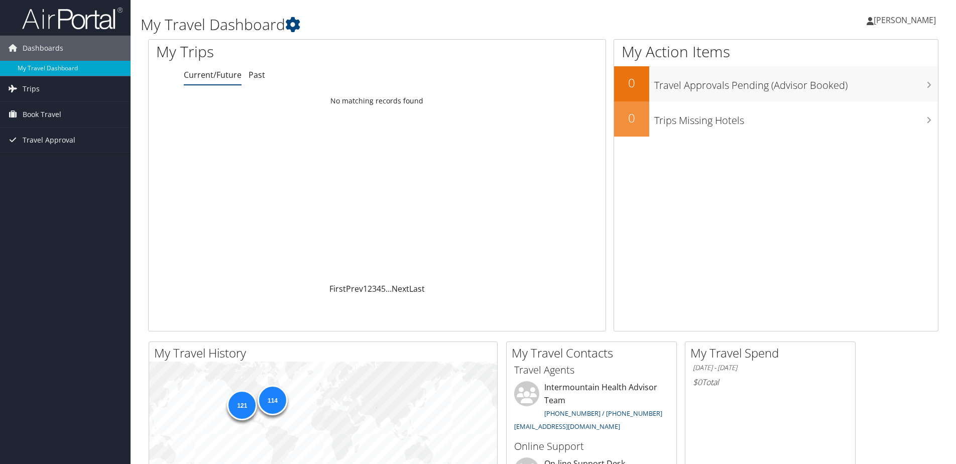 Image resolution: width=956 pixels, height=464 pixels. I want to click on span: Trips, so click(31, 89).